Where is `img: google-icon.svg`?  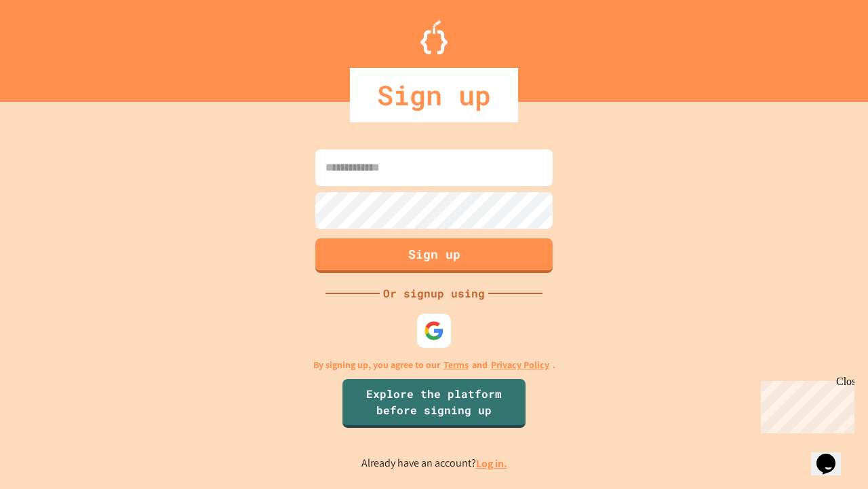 img: google-icon.svg is located at coordinates (434, 330).